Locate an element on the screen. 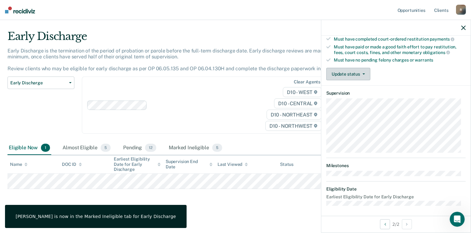 The height and width of the screenshot is (233, 471). dt: Supervision is located at coordinates (396, 93).